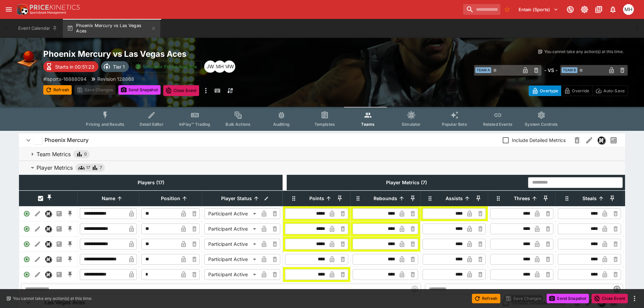  Describe the element at coordinates (610, 299) in the screenshot. I see `button: Close Event` at that location.